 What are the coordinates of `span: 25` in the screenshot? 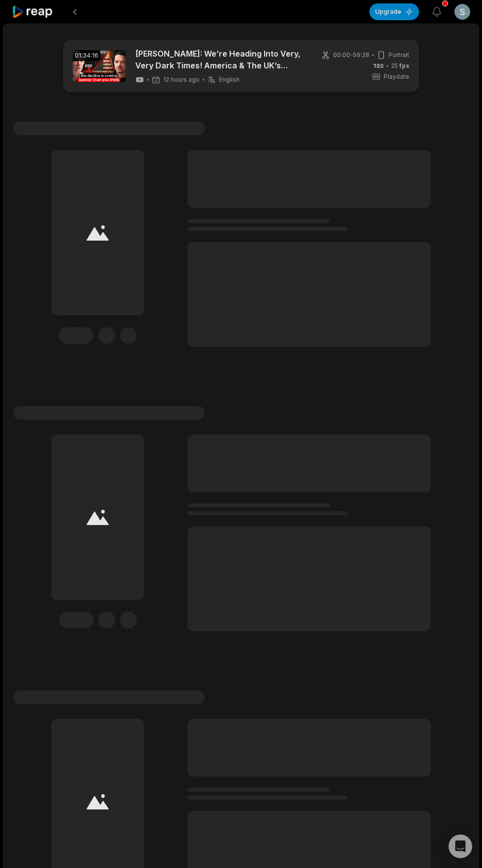 It's located at (400, 66).